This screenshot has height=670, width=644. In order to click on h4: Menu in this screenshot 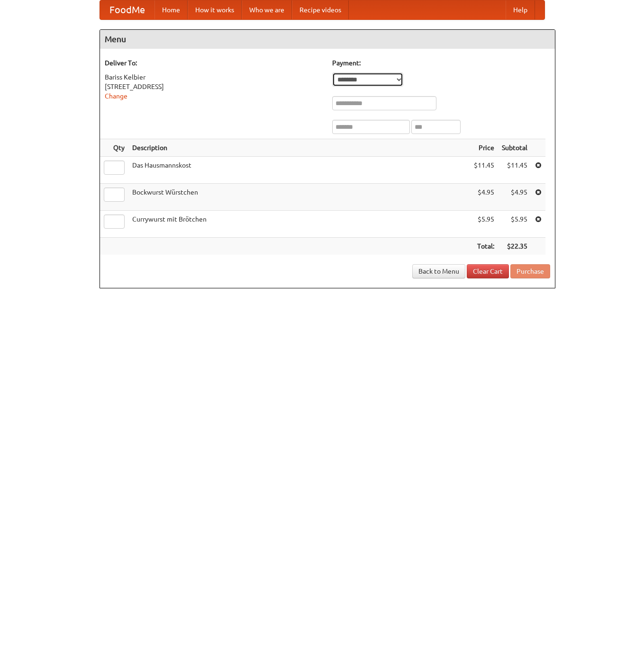, I will do `click(327, 39)`.